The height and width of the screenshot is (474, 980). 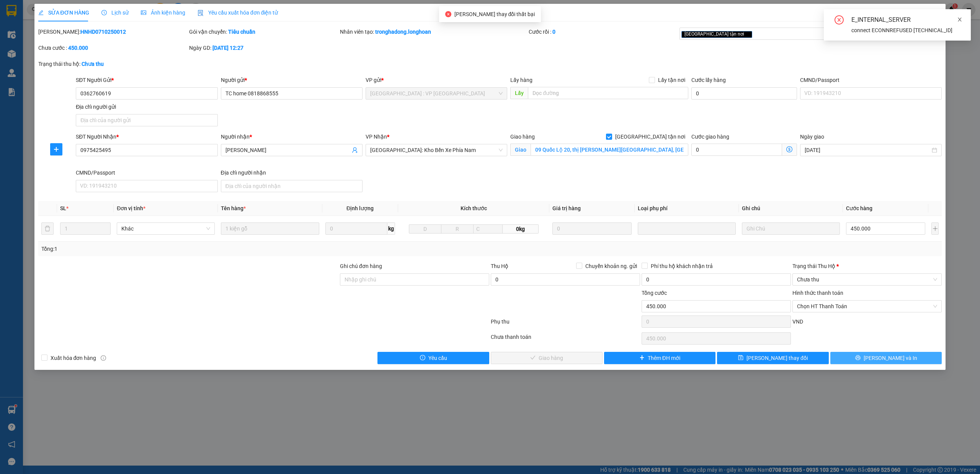 I want to click on span: picture, so click(x=144, y=13).